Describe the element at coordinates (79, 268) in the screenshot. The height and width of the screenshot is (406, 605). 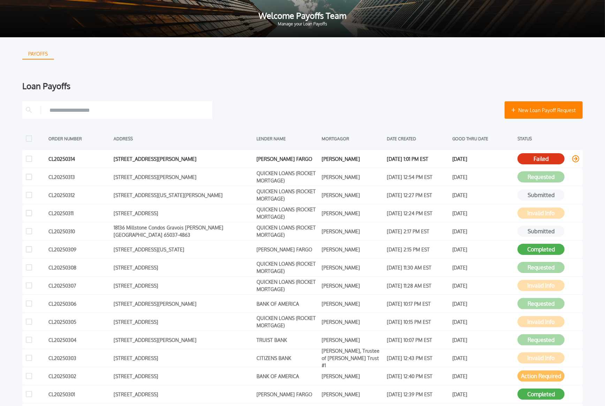
I see `div: CL20250308` at that location.